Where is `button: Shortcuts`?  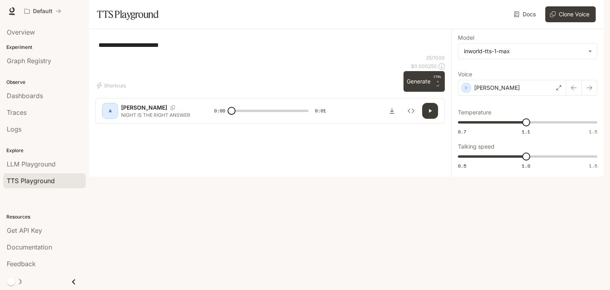 button: Shortcuts is located at coordinates (112, 85).